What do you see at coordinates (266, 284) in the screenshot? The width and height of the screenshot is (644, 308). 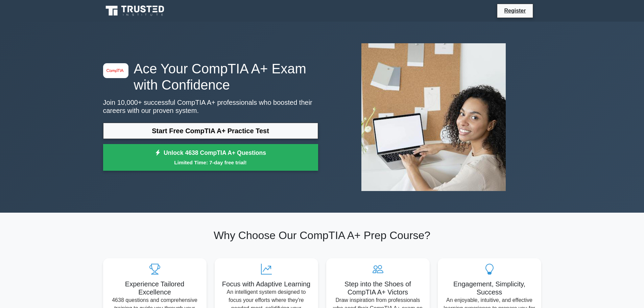 I see `h5: Focus with Adaptive Learning` at bounding box center [266, 284].